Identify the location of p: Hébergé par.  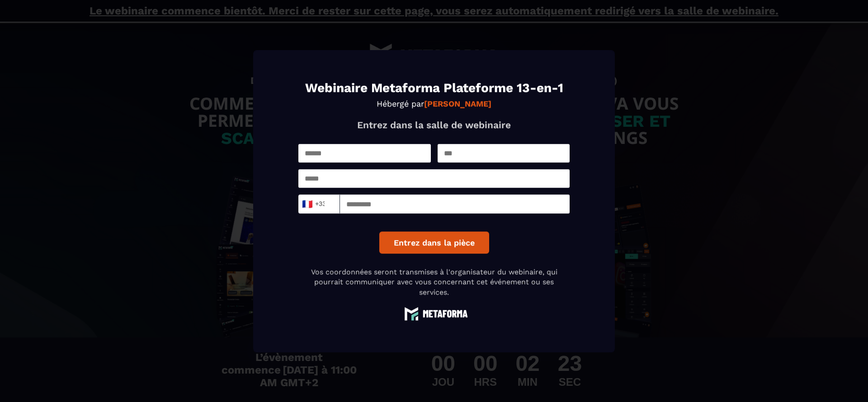
(434, 103).